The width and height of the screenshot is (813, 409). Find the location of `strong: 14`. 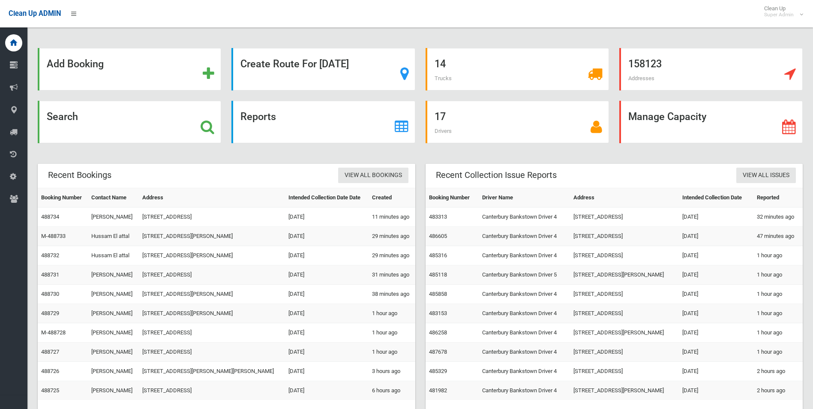

strong: 14 is located at coordinates (440, 64).